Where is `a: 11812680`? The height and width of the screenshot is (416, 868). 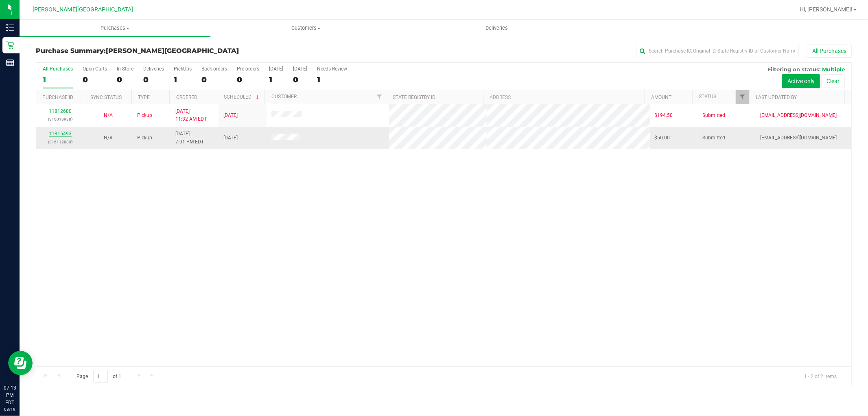 a: 11812680 is located at coordinates (60, 111).